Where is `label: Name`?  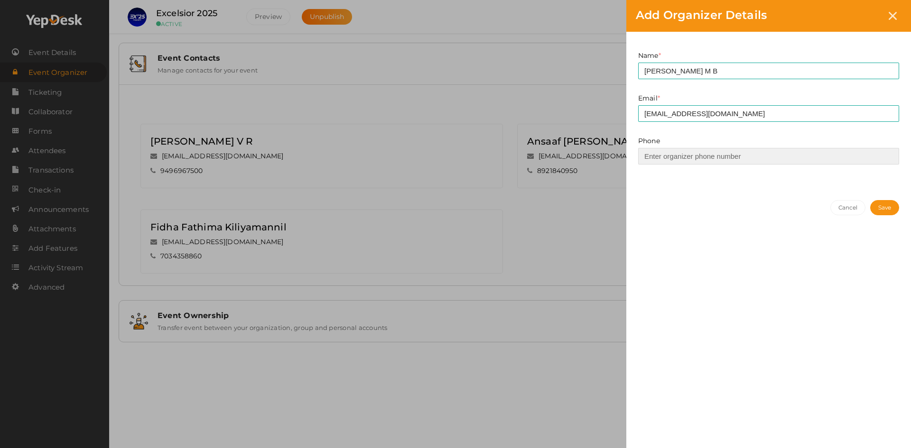 label: Name is located at coordinates (649, 55).